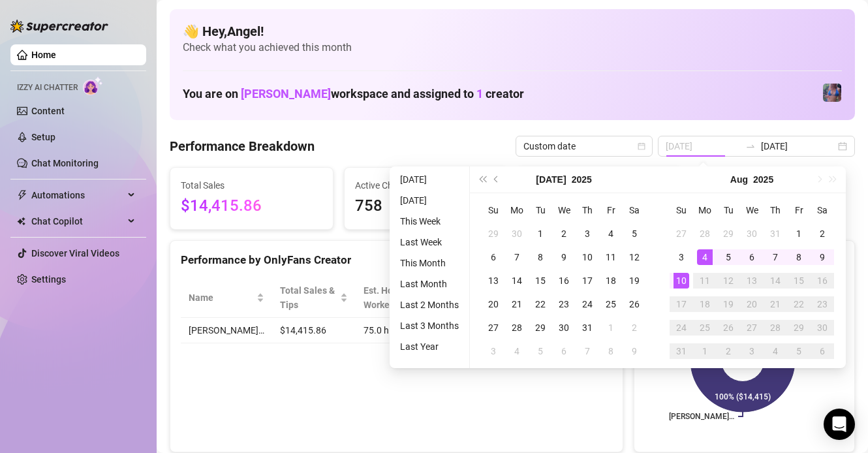 This screenshot has width=868, height=453. I want to click on li: Last Week, so click(430, 242).